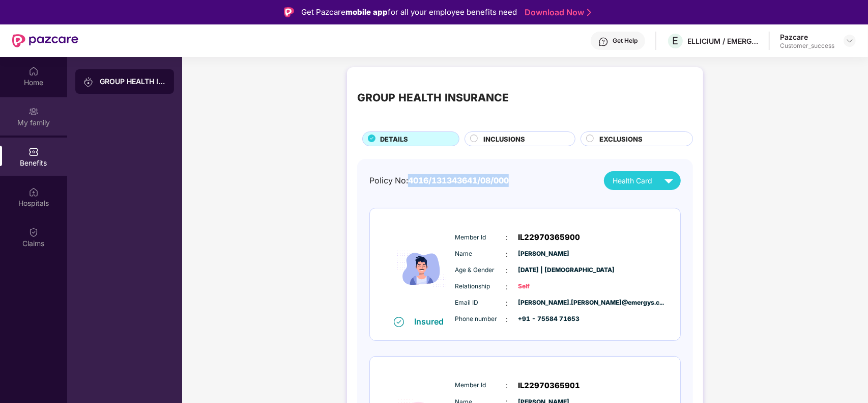 The width and height of the screenshot is (868, 403). I want to click on span: E, so click(676, 40).